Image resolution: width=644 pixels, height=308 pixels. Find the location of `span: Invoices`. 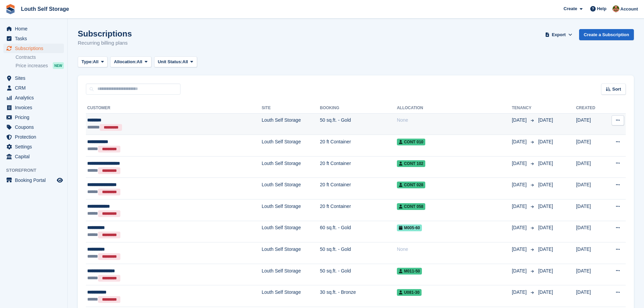

span: Invoices is located at coordinates (35, 107).